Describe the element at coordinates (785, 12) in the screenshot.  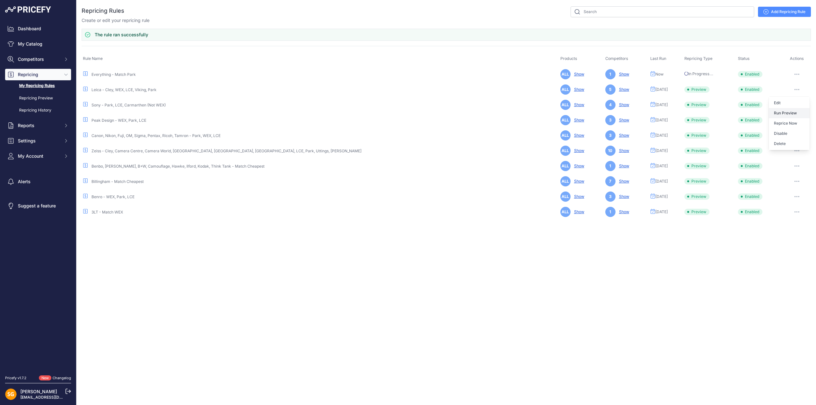
I see `a: Add Repricing Rule` at that location.